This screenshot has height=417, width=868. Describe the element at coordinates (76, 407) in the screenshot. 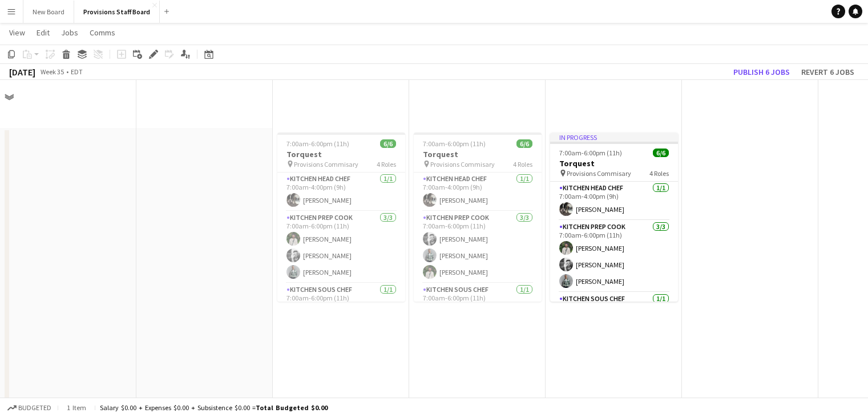

I see `span: 1 item` at that location.